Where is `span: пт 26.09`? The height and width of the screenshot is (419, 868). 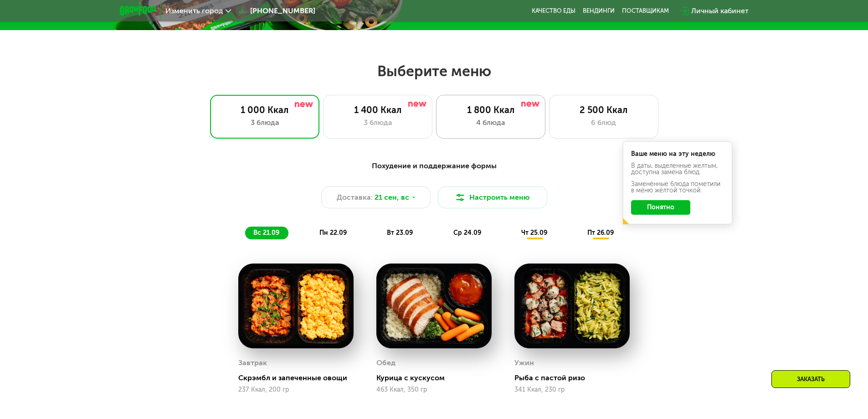 span: пт 26.09 is located at coordinates (600, 233).